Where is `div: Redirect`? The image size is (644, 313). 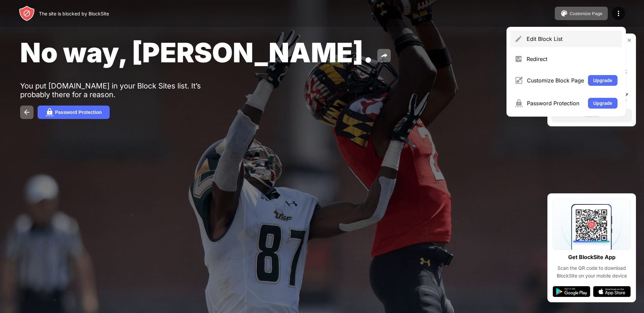
div: Redirect is located at coordinates (572, 59).